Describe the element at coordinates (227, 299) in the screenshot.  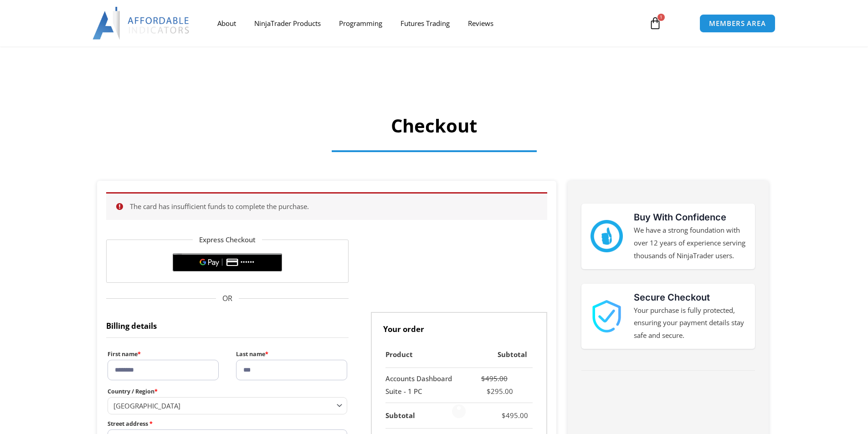
I see `span: OR` at that location.